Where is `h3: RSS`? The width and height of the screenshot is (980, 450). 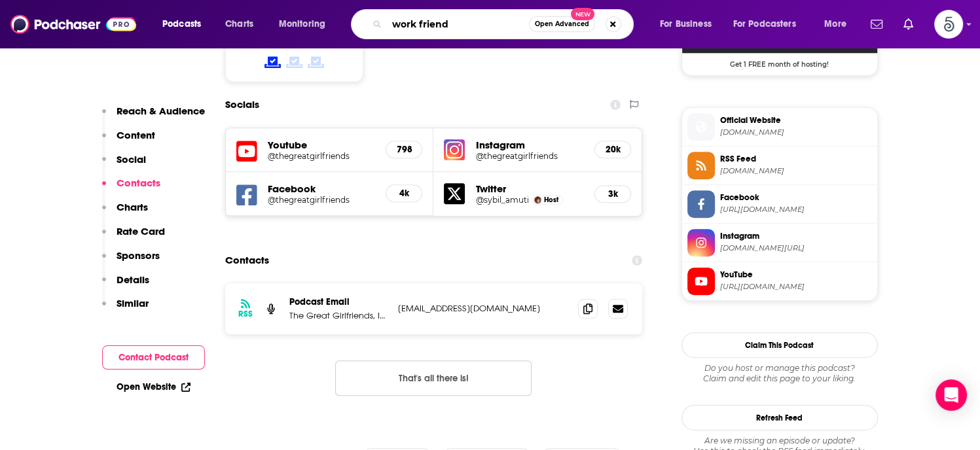 h3: RSS is located at coordinates (245, 314).